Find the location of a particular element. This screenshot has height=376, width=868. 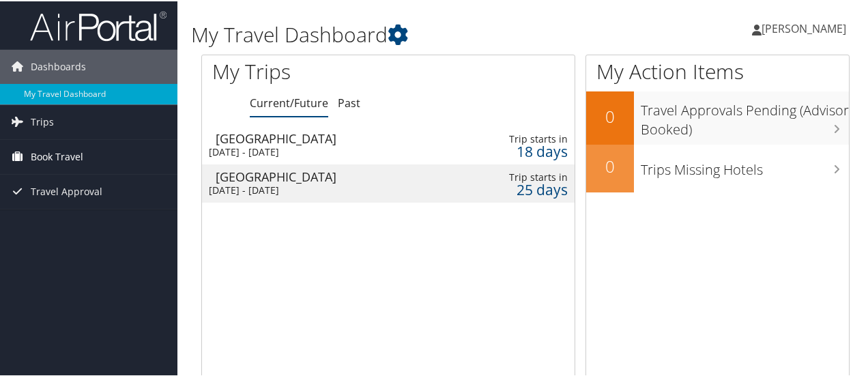

a: 0Travel Approvals Pending (Advisor Booked) is located at coordinates (717, 116).